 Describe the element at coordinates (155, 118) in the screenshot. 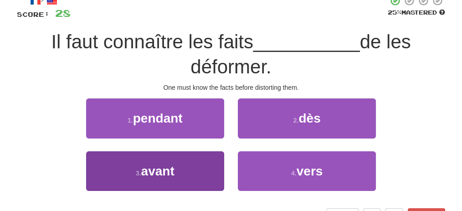

I see `button: 1.pendant` at that location.